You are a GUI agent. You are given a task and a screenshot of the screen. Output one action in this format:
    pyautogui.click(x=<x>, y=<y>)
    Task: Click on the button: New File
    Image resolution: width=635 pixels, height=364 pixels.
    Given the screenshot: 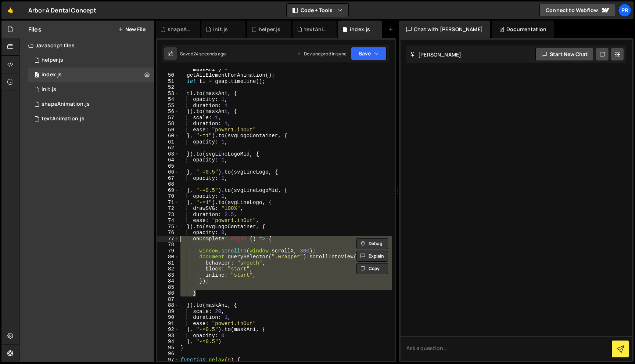 What is the action you would take?
    pyautogui.click(x=131, y=29)
    